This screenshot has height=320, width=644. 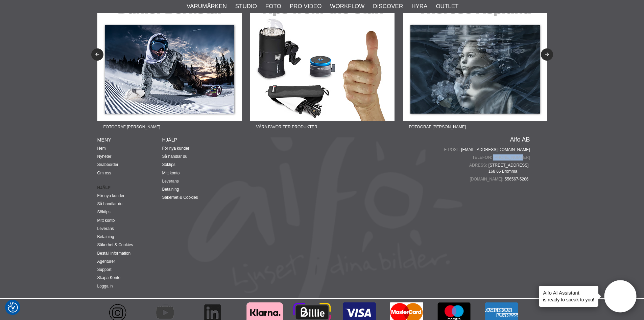 What do you see at coordinates (97, 54) in the screenshot?
I see `button: Previous` at bounding box center [97, 54].